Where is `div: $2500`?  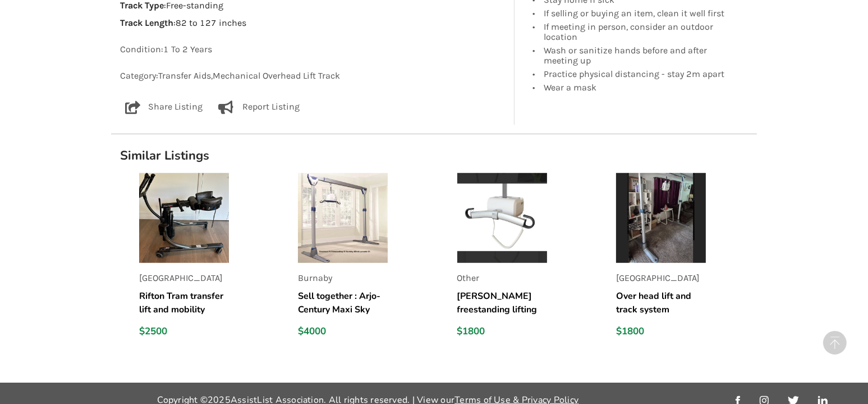
div: $2500 is located at coordinates (184, 332).